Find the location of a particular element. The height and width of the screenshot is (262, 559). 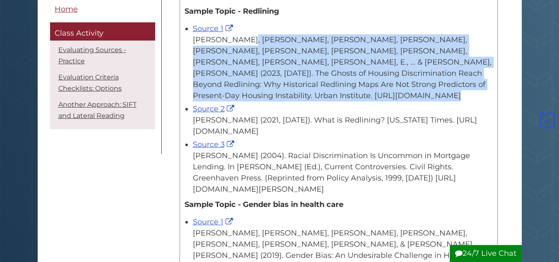

a: Source 3 is located at coordinates (214, 145).